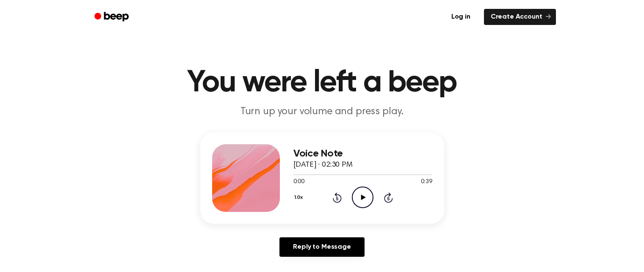 This screenshot has width=644, height=272. What do you see at coordinates (299, 182) in the screenshot?
I see `span: 0:00` at bounding box center [299, 182].